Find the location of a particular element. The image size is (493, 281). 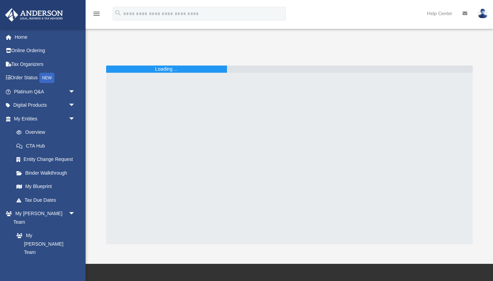

img: User Pic is located at coordinates (483, 13).